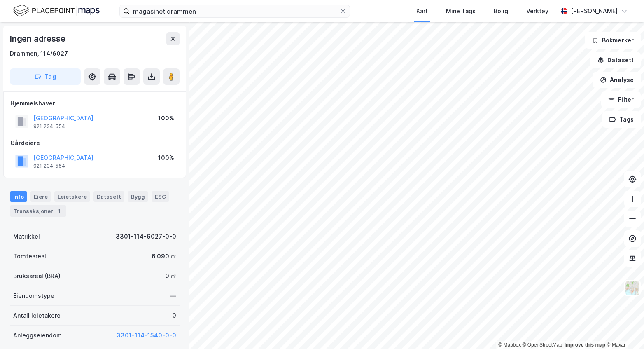  What do you see at coordinates (38, 211) in the screenshot?
I see `div: Transaksjoner` at bounding box center [38, 211].